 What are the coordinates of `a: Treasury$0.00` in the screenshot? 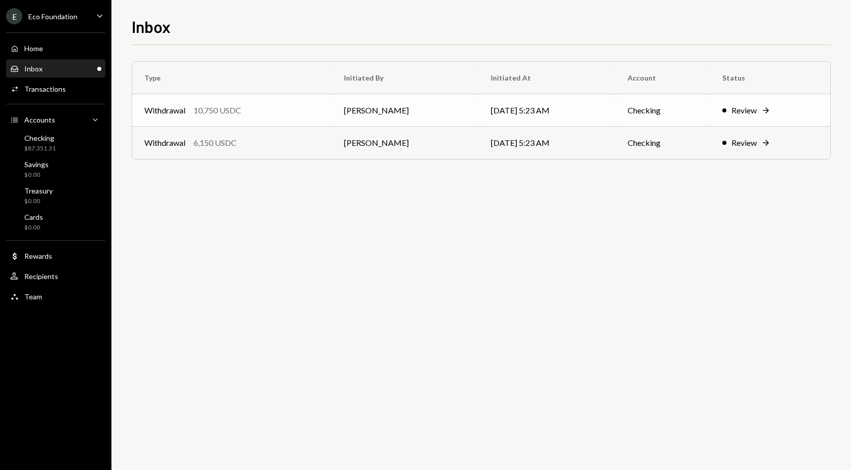 It's located at (56, 195).